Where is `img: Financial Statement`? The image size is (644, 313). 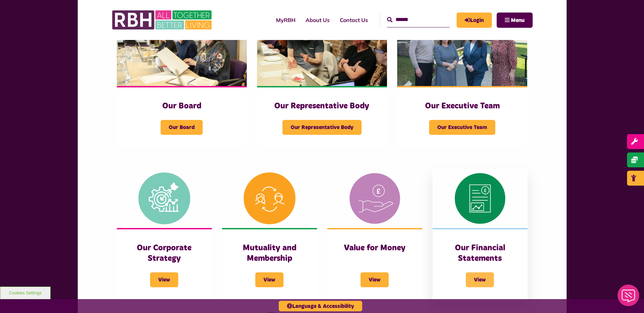 img: Financial Statement is located at coordinates (480, 199).